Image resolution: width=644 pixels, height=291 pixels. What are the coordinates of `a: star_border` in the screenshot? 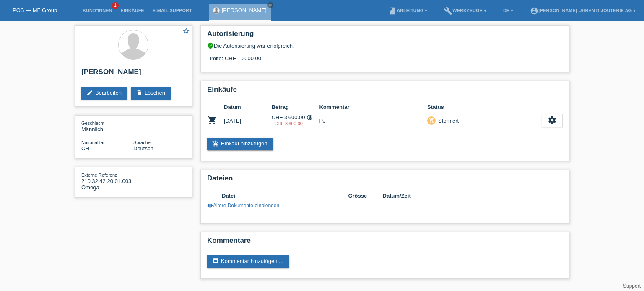 It's located at (186, 32).